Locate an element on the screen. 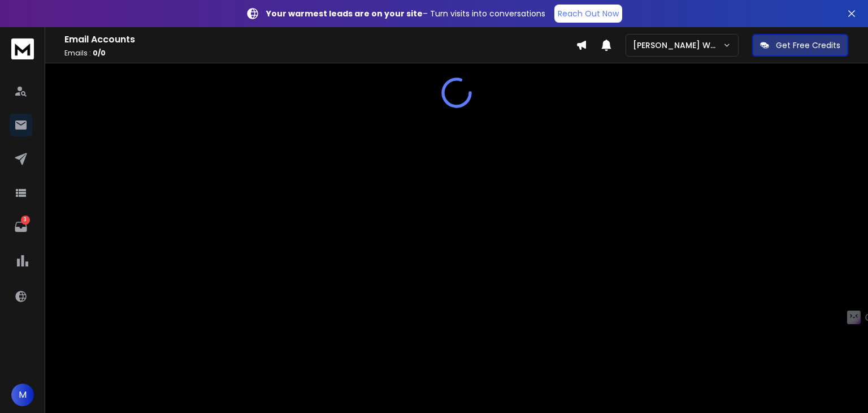 Image resolution: width=868 pixels, height=413 pixels. a: 3 is located at coordinates (21, 227).